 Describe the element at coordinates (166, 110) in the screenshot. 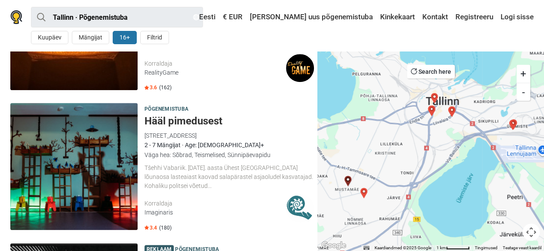

I see `span: Põgenemistuba` at that location.